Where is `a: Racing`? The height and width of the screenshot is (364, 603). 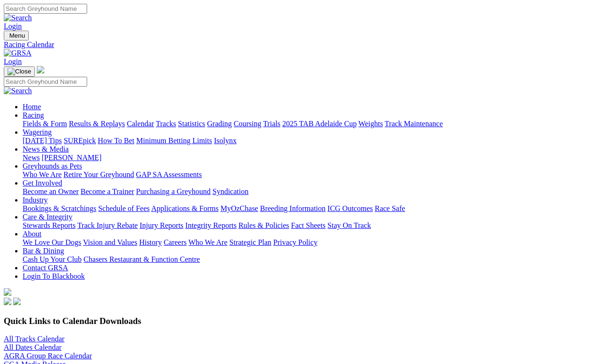
a: Racing is located at coordinates (33, 115).